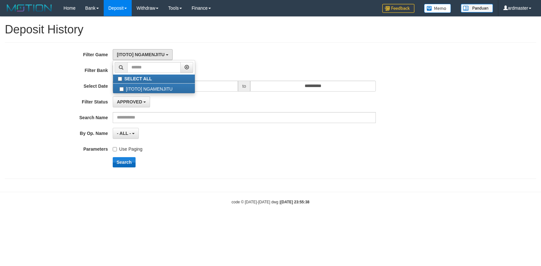 This screenshot has width=541, height=266. I want to click on label: SELECT ALL, so click(154, 79).